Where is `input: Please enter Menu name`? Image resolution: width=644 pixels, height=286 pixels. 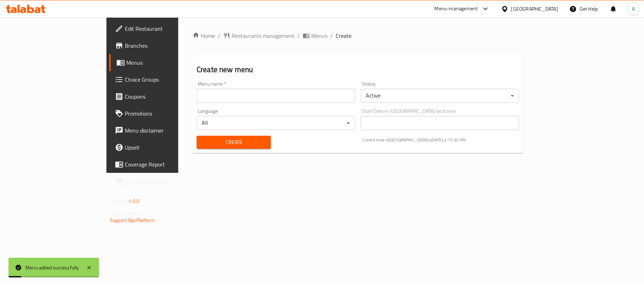 input: Please enter Menu name is located at coordinates (276, 96).